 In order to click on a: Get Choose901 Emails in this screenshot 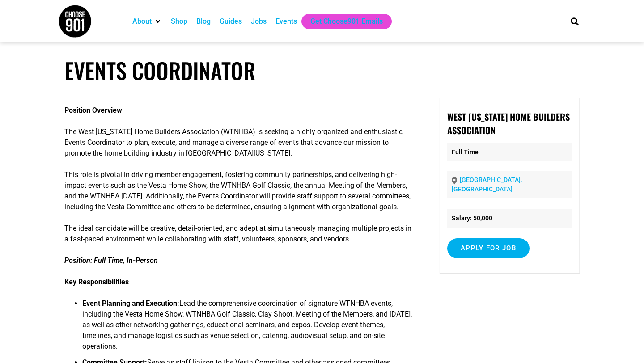, I will do `click(347, 21)`.